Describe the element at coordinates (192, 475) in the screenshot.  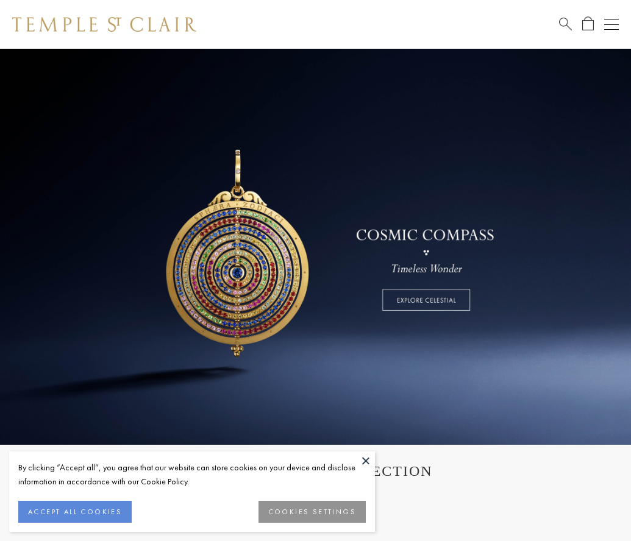
I see `div: By clicking “Accept all”, you agree that our website can store cookies on your device and disclos...` at that location.